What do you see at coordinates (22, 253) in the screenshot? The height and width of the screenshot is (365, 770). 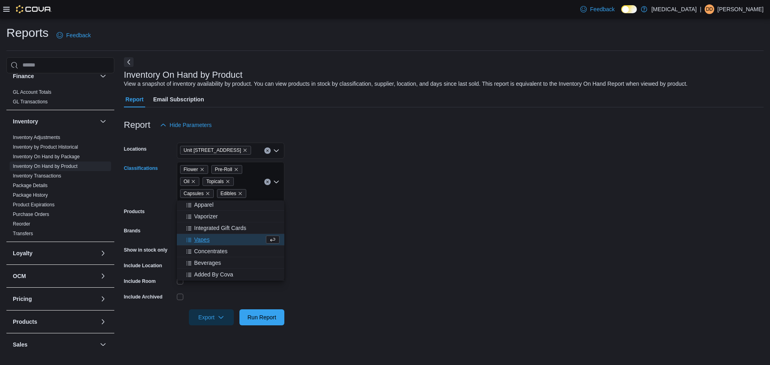 I see `h3: Loyalty` at bounding box center [22, 253].